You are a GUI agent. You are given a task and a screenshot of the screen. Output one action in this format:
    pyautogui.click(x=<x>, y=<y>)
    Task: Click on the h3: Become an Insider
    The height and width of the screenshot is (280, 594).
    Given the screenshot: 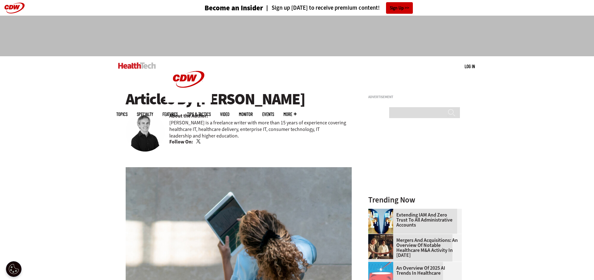 What is the action you would take?
    pyautogui.click(x=234, y=8)
    